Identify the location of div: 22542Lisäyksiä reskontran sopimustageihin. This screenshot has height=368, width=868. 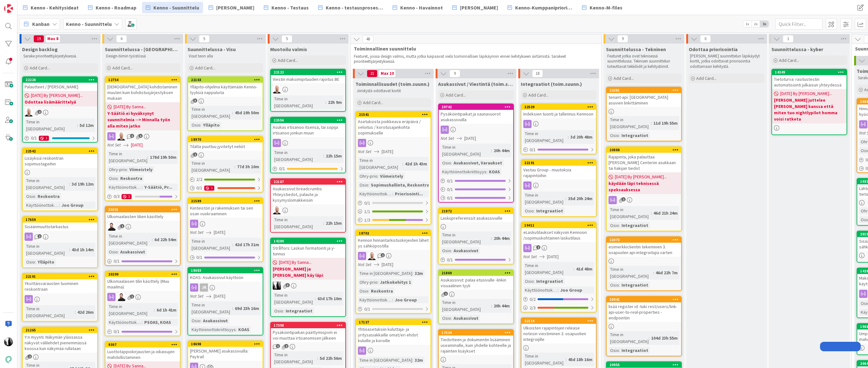
(60, 158).